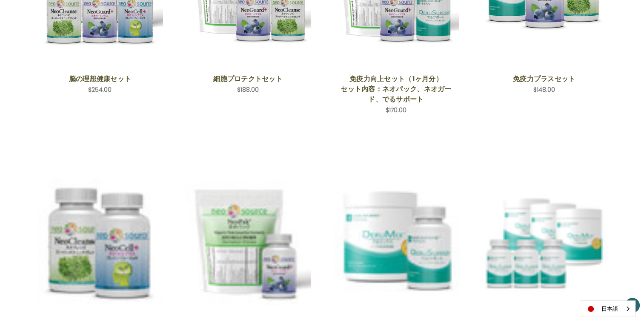 The height and width of the screenshot is (317, 644). I want to click on img: 腸の健康セット, so click(396, 242).